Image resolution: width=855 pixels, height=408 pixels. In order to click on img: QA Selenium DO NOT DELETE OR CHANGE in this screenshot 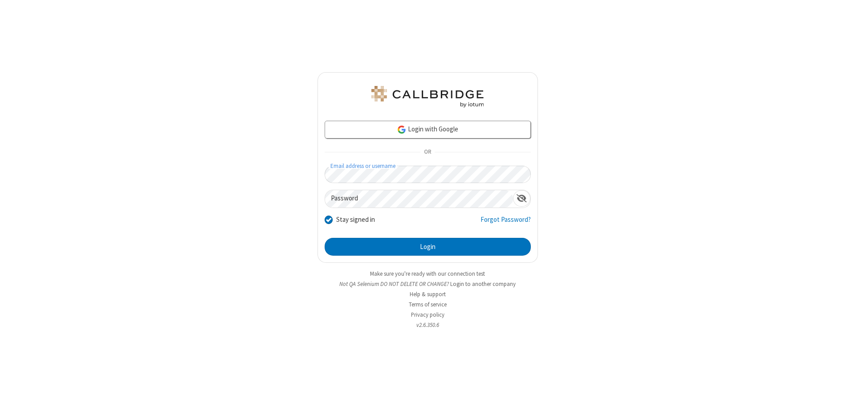, I will do `click(428, 97)`.